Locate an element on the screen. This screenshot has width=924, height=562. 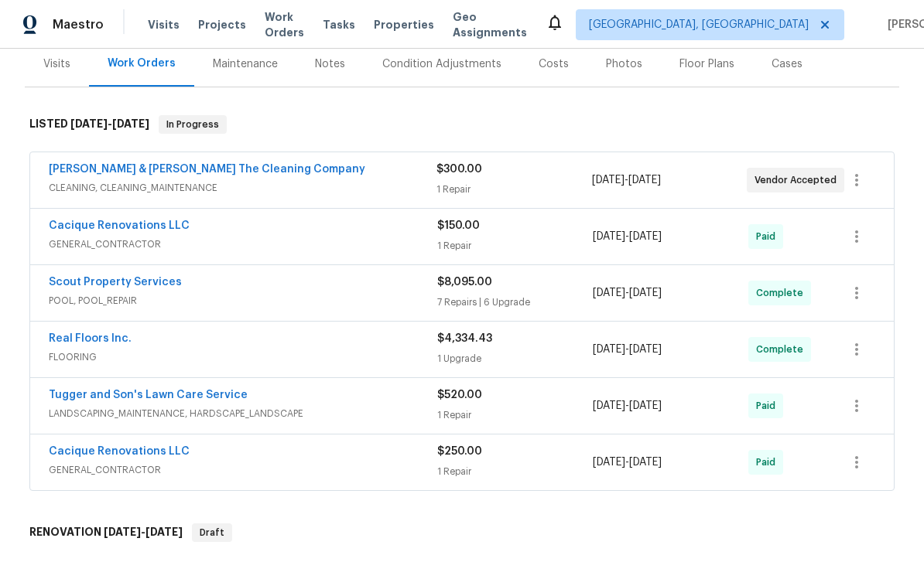
a: Tugger and Son's Lawn Care Service is located at coordinates (148, 395).